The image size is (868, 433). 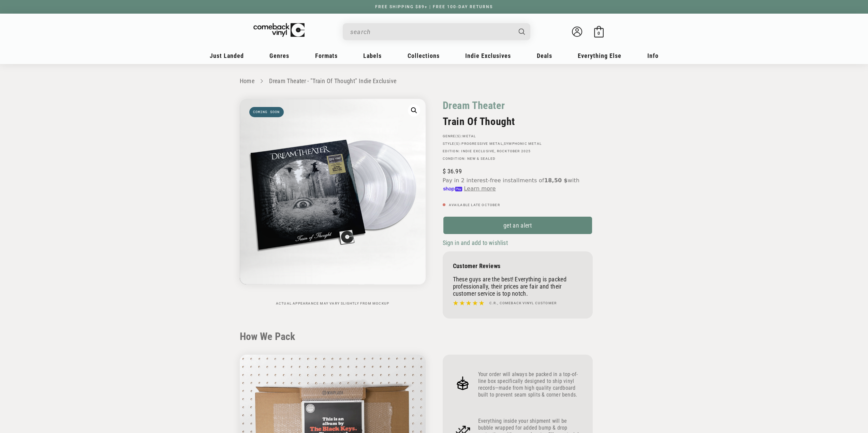 What do you see at coordinates (227, 56) in the screenshot?
I see `span: Just Landed` at bounding box center [227, 56].